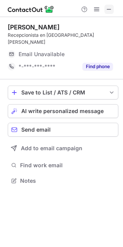  I want to click on button: Reveal Button, so click(98, 67).